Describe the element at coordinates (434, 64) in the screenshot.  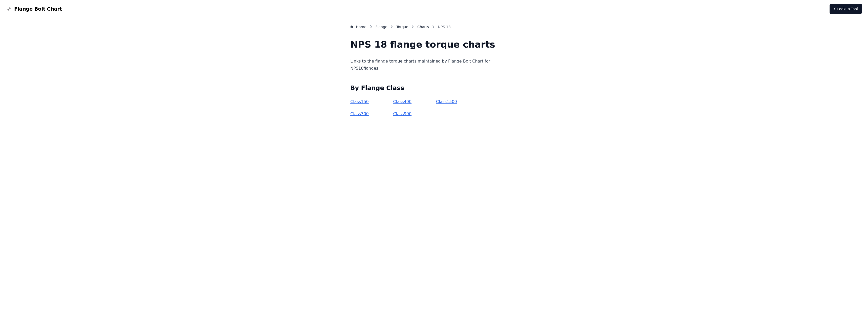
I see `p: Links to the flange torque charts maintained by Flange Bolt Chart for NPS 18 flanges.` at that location.